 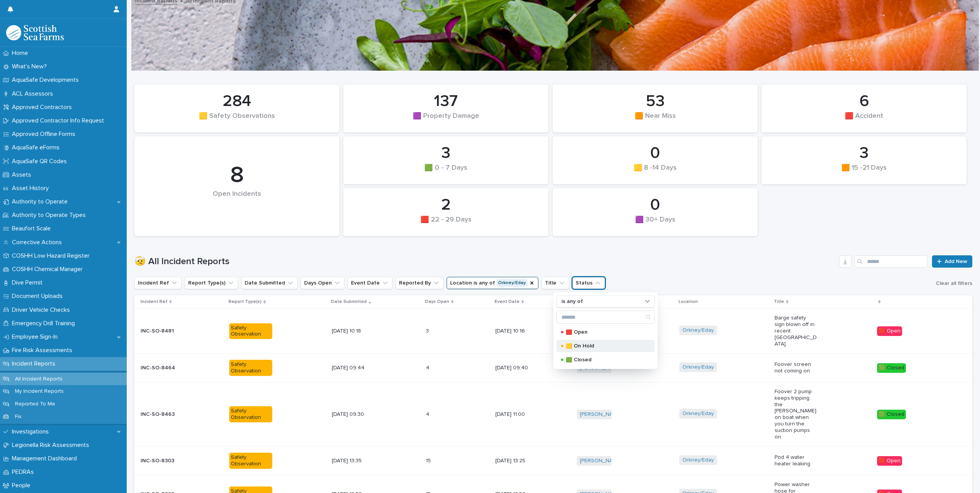 What do you see at coordinates (492, 283) in the screenshot?
I see `button: Location` at bounding box center [492, 283].